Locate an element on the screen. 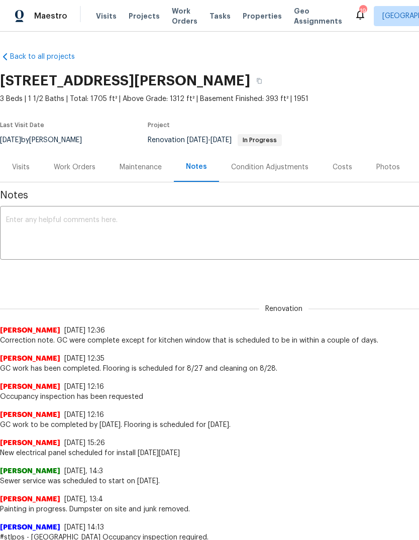  div: Maintenance is located at coordinates (141, 167).